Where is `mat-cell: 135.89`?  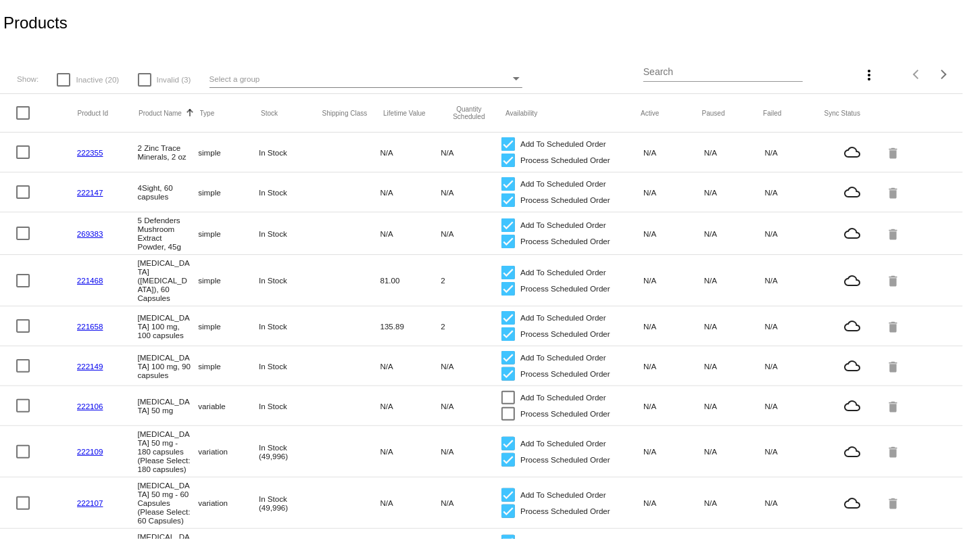 mat-cell: 135.89 is located at coordinates (411, 326).